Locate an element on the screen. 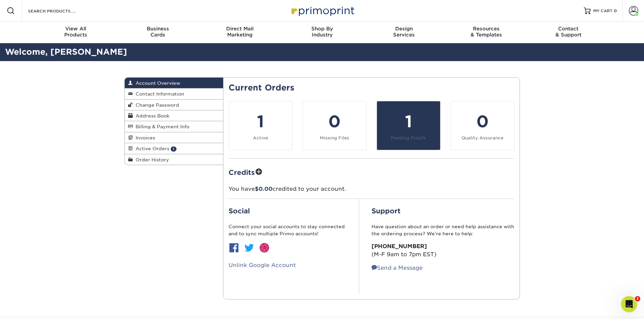 Image resolution: width=644 pixels, height=319 pixels. a: View AllProducts is located at coordinates (76, 33).